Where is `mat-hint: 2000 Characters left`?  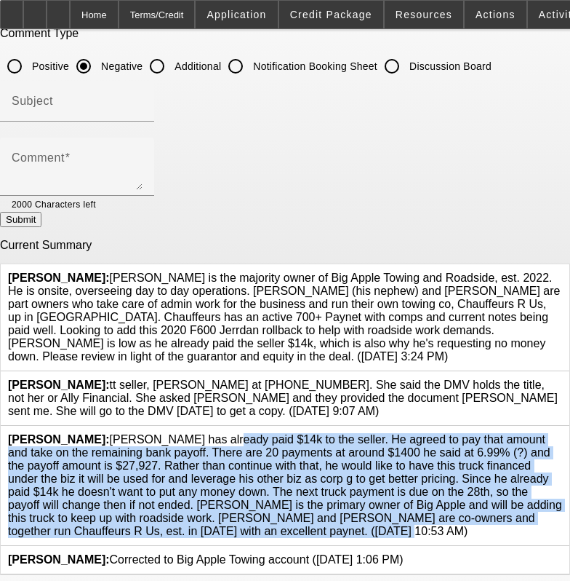 mat-hint: 2000 Characters left is located at coordinates (54, 204).